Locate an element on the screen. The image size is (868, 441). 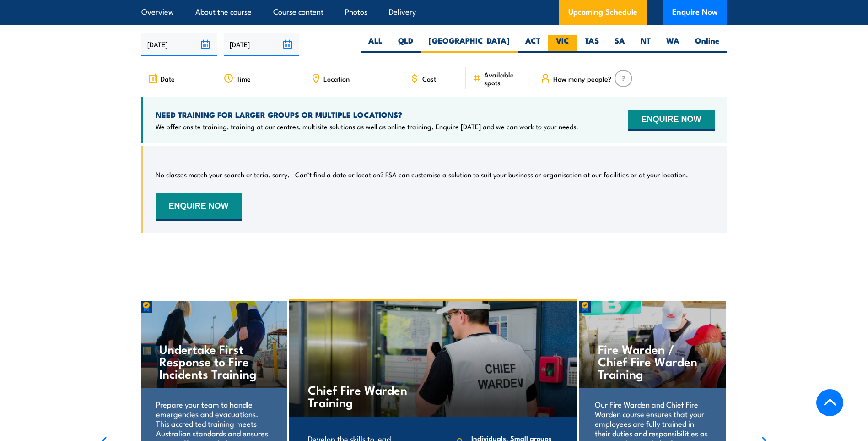
label: Online is located at coordinates (707, 44).